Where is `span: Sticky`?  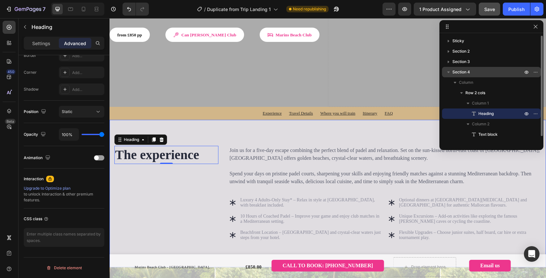
span: Sticky is located at coordinates (458, 41).